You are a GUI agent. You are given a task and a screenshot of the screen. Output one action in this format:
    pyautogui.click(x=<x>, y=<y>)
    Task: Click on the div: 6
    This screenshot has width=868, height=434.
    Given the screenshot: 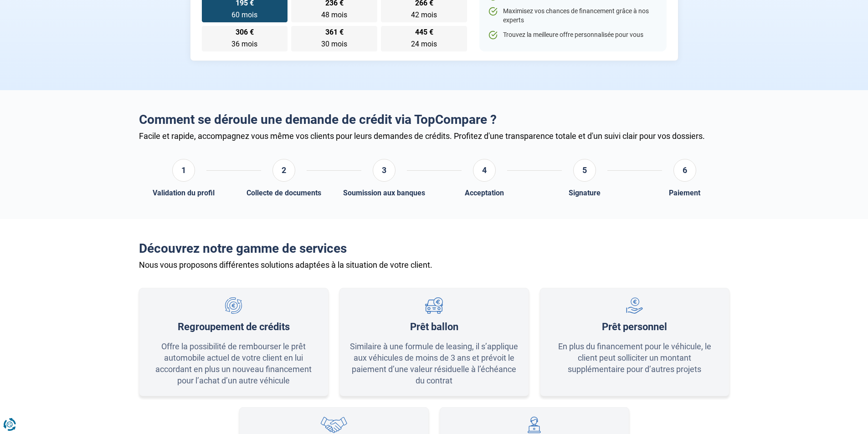 What is the action you would take?
    pyautogui.click(x=685, y=170)
    